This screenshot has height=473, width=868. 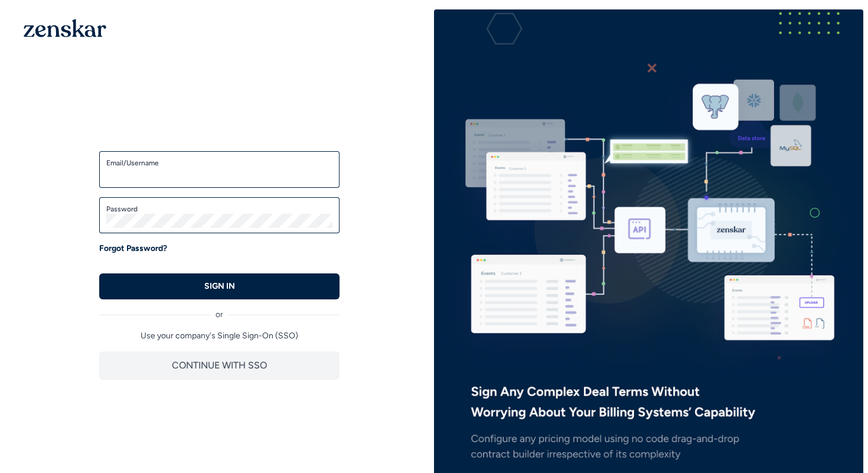 I want to click on label: Password, so click(x=219, y=209).